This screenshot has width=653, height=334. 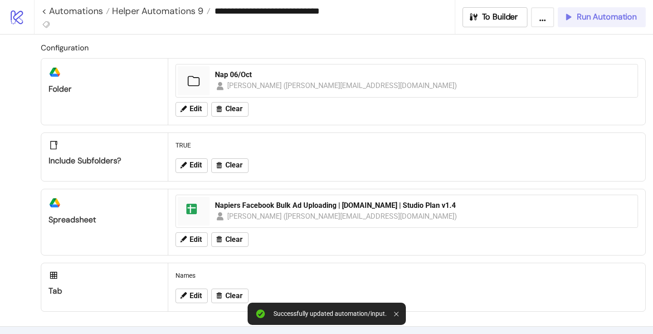 What do you see at coordinates (343, 48) in the screenshot?
I see `h2: Configuration` at bounding box center [343, 48].